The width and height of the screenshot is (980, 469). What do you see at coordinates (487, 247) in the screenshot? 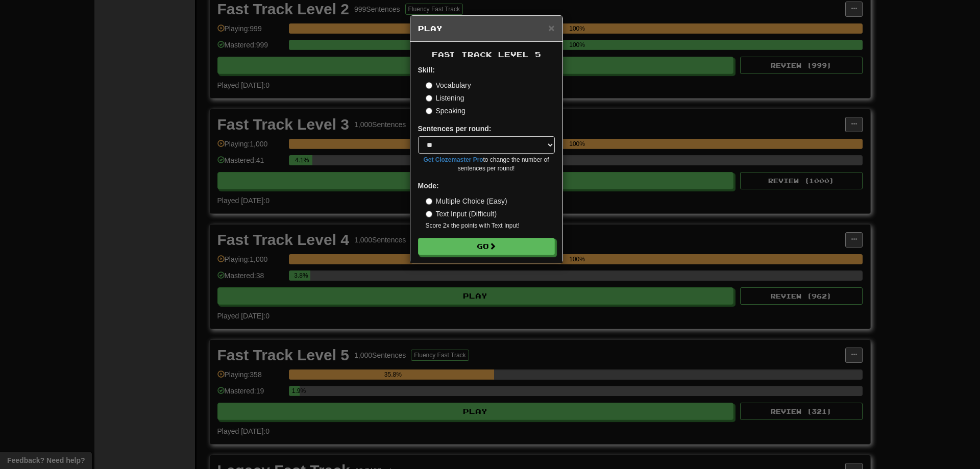
I see `button: Go` at bounding box center [487, 247].